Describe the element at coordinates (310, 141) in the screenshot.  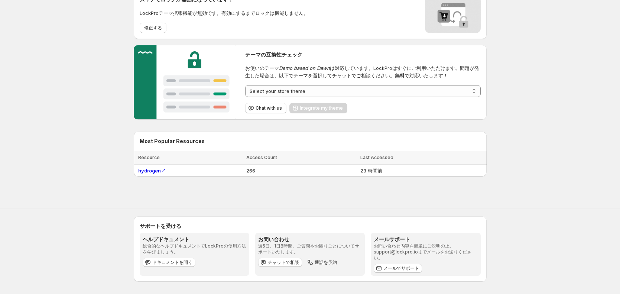
I see `h2: Most Popular Resources` at that location.